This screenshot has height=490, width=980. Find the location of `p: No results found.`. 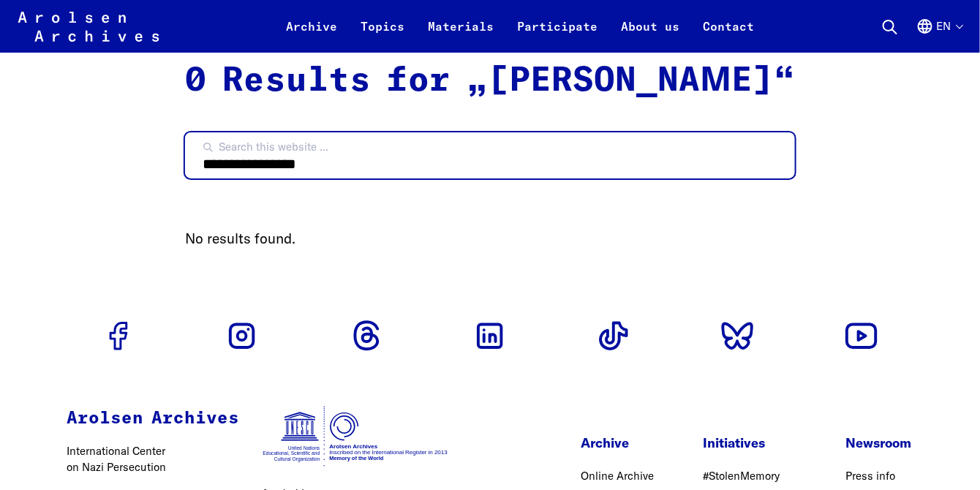

p: No results found. is located at coordinates (490, 239).